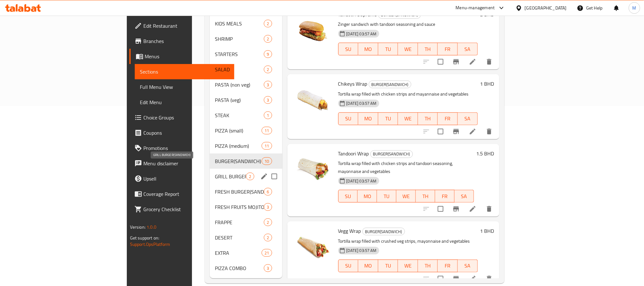 The width and height of the screenshot is (644, 286). What do you see at coordinates (246, 146) in the screenshot?
I see `div: PIZZA (medium)11` at bounding box center [246, 146].